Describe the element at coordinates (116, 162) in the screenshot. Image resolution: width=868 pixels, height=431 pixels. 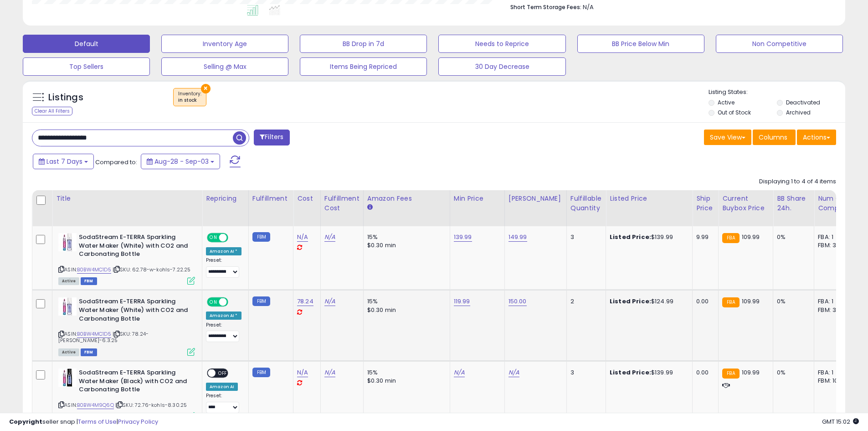
I see `span: Compared to:` at that location.